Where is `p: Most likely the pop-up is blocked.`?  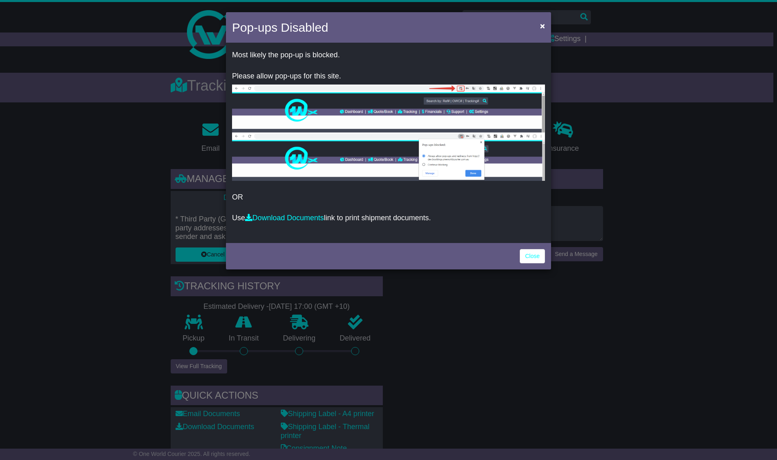
p: Most likely the pop-up is blocked. is located at coordinates (389, 55).